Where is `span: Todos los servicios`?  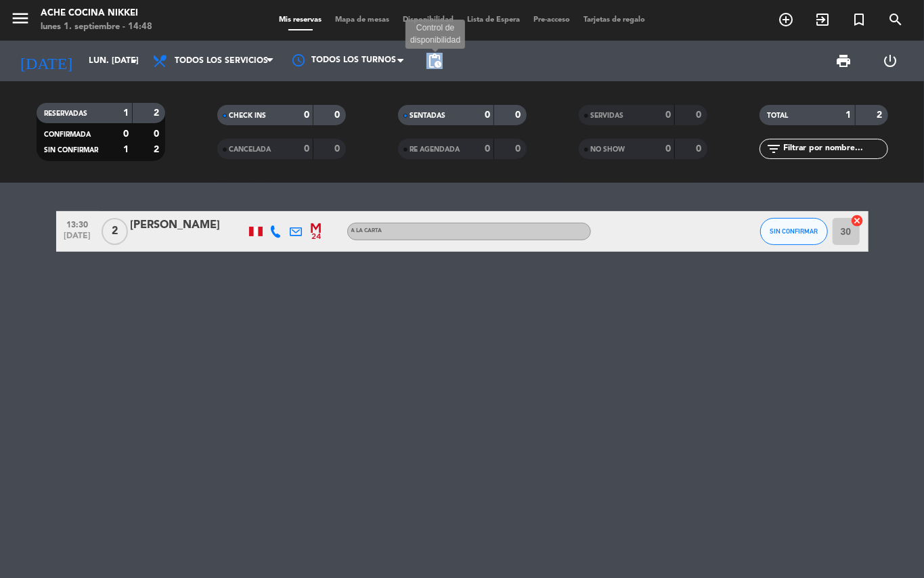 span: Todos los servicios is located at coordinates (221, 61).